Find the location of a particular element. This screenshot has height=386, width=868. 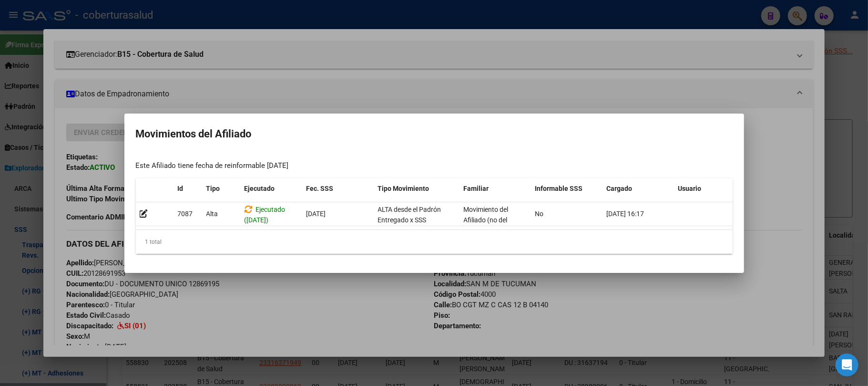

datatable-header-cell: Familiar is located at coordinates (495, 188).